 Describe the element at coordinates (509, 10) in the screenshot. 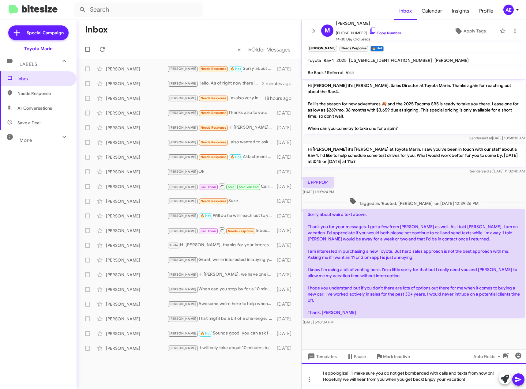

I see `div: AE` at that location.